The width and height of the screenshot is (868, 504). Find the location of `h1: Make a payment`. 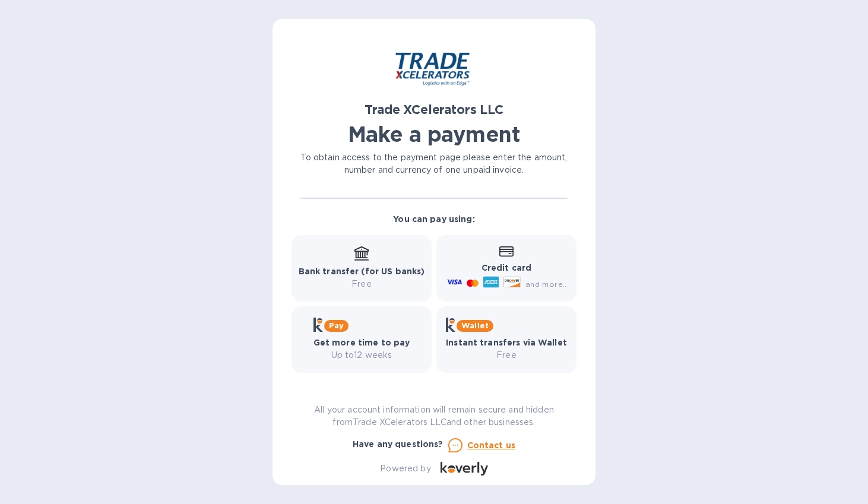

h1: Make a payment is located at coordinates (434, 134).